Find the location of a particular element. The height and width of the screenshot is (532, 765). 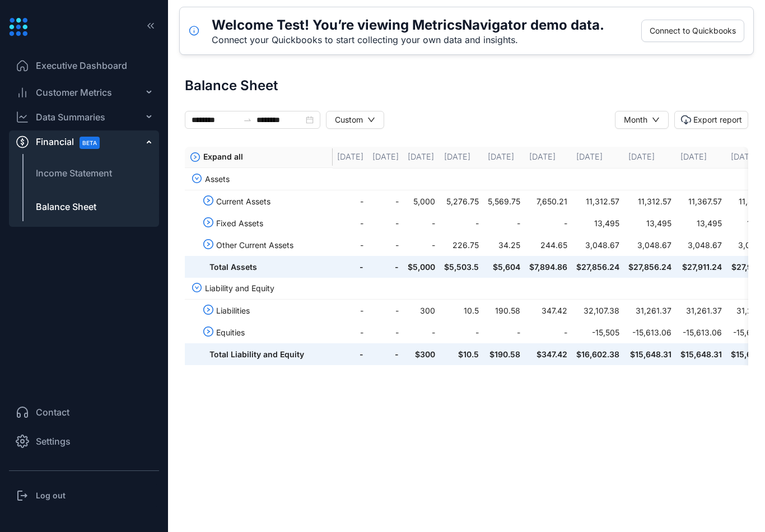

span: 11,367.57 is located at coordinates (700, 202).